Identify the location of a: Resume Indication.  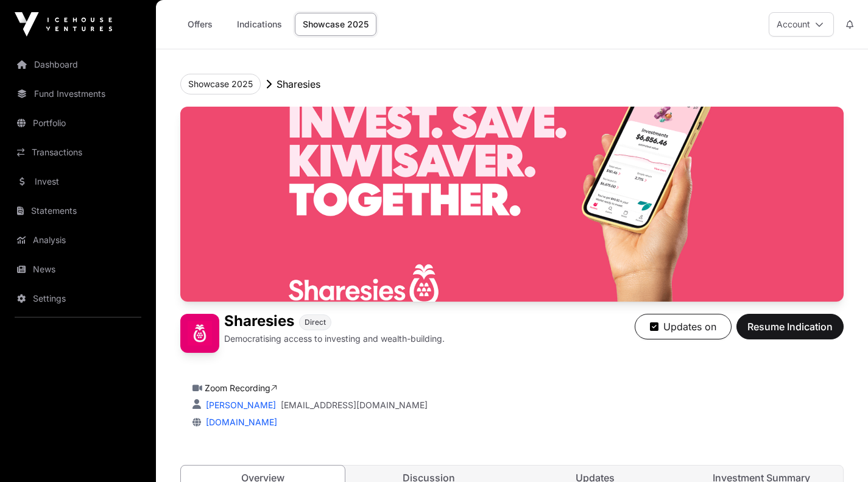
(790, 332).